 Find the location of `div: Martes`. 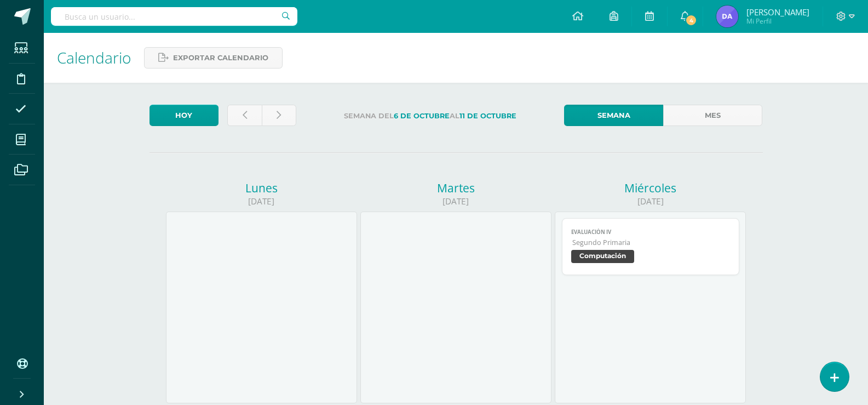

div: Martes is located at coordinates (456, 188).